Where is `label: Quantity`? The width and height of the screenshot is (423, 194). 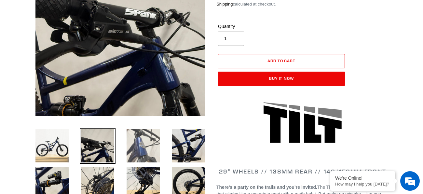 label: Quantity is located at coordinates (249, 26).